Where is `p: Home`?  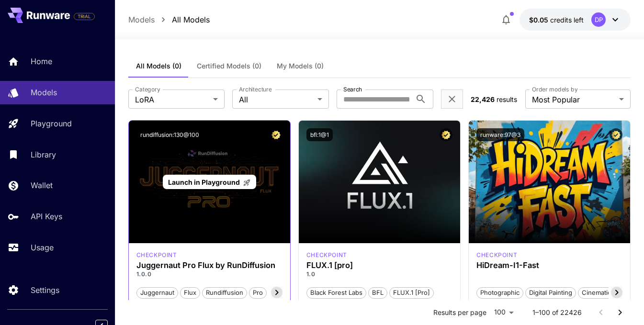
p: Home is located at coordinates (41, 62).